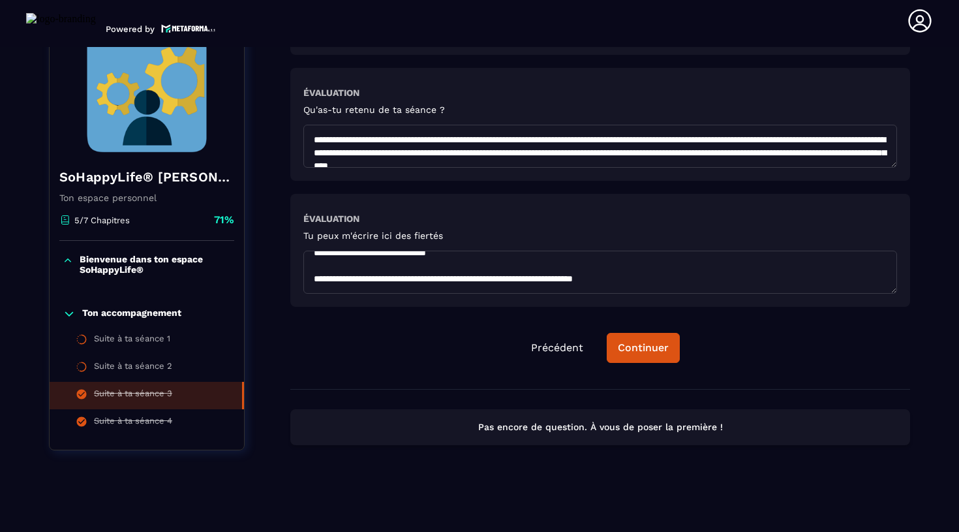 Image resolution: width=959 pixels, height=532 pixels. Describe the element at coordinates (374, 110) in the screenshot. I see `h5: Qu'as-tu retenu de ta séance ?` at that location.